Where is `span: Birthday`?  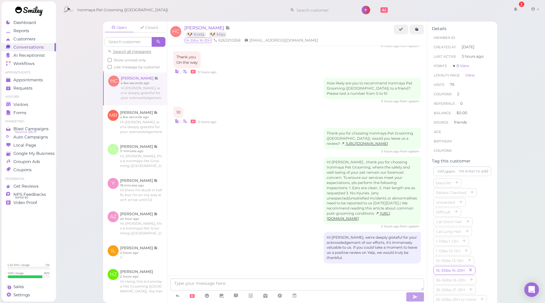
span: Birthday is located at coordinates (443, 141).